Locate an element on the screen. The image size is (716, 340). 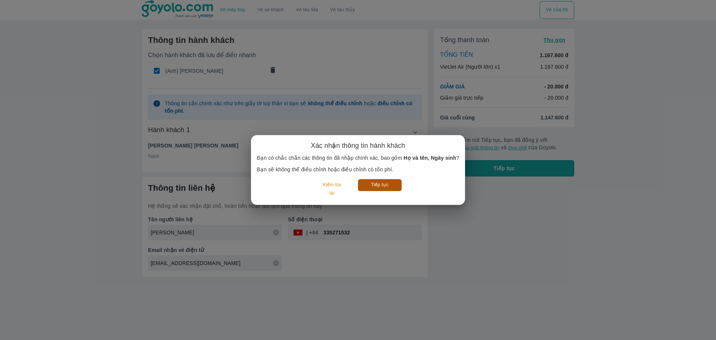
h6: Xác nhận thông tin hành khách is located at coordinates (358, 145).